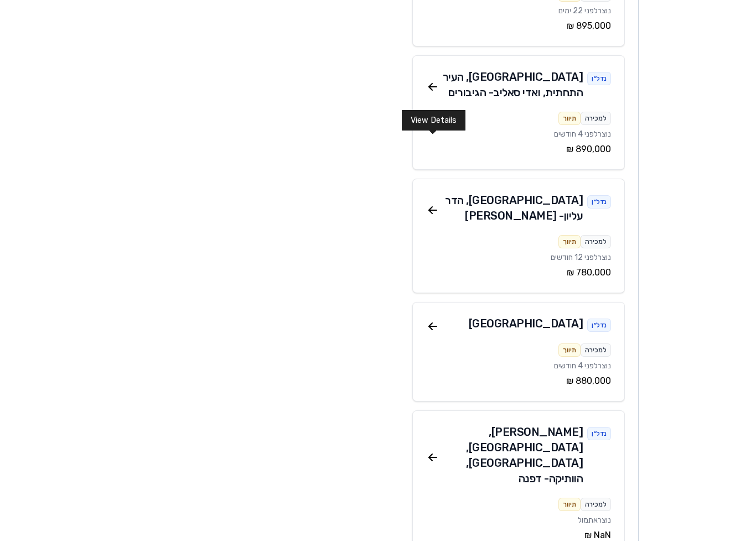 The image size is (756, 542). What do you see at coordinates (594, 521) in the screenshot?
I see `span: נוצר אתמול` at bounding box center [594, 521].